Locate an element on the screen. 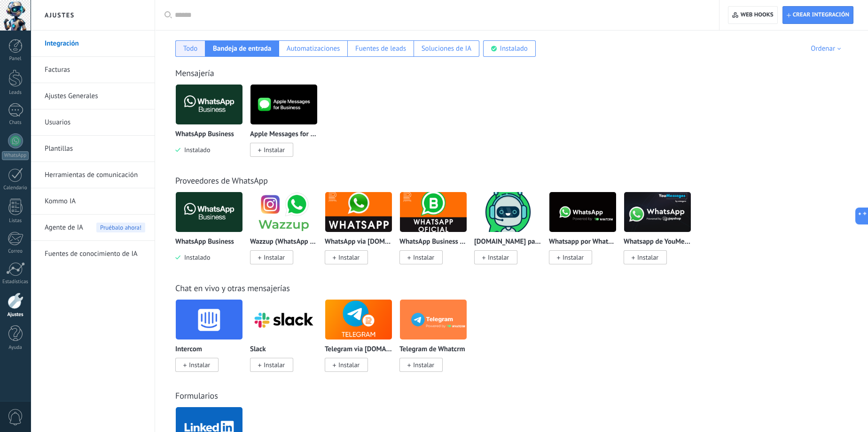  a: Formularios is located at coordinates (197, 396).